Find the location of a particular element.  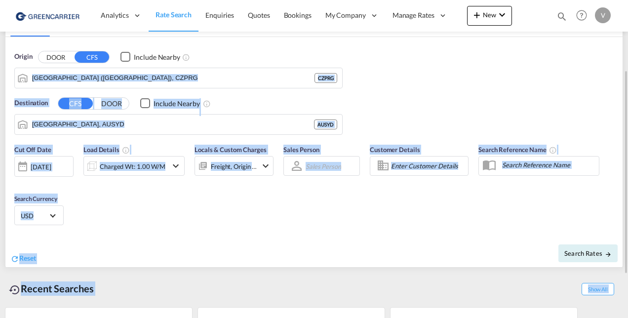

span: Show All is located at coordinates (598, 289).